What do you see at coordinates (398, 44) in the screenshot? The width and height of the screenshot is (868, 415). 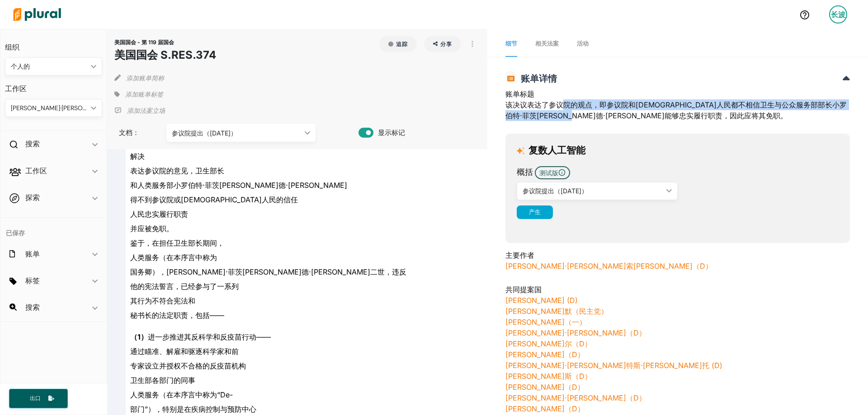 I see `button: 追踪` at bounding box center [398, 44].